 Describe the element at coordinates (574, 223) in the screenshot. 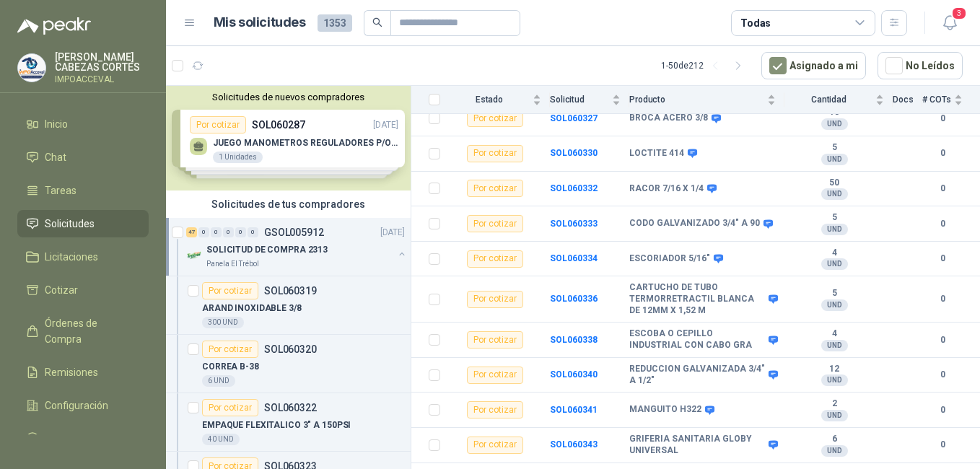

I see `b: SOL060333` at that location.